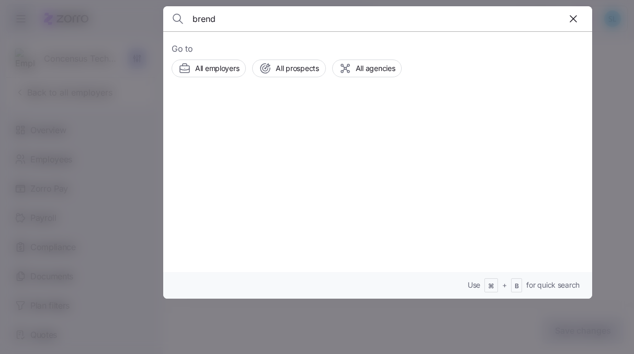  Describe the element at coordinates (209, 68) in the screenshot. I see `button: All employers` at that location.